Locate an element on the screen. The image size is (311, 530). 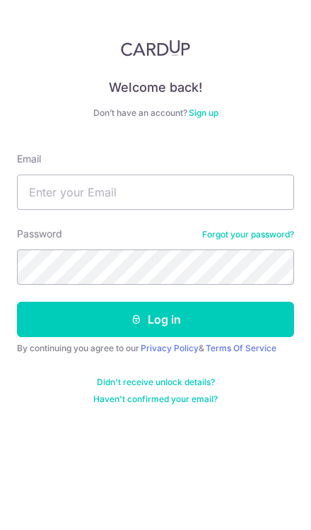
a: Sign up is located at coordinates (203, 112).